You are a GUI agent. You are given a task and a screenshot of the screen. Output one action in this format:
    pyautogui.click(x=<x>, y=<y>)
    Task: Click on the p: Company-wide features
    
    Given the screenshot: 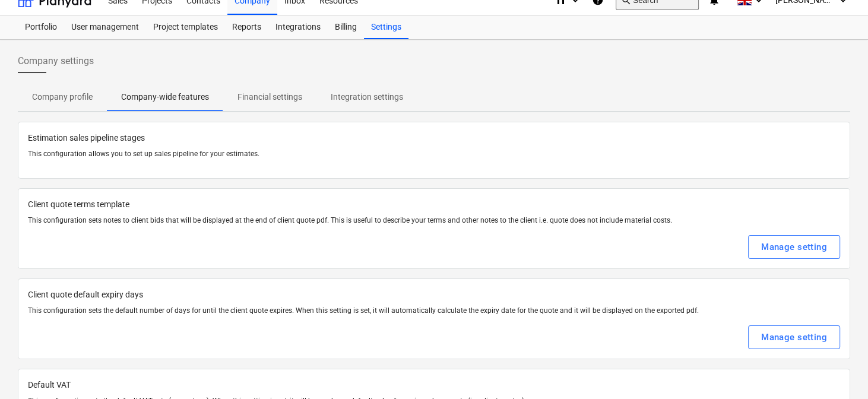 What is the action you would take?
    pyautogui.click(x=165, y=97)
    